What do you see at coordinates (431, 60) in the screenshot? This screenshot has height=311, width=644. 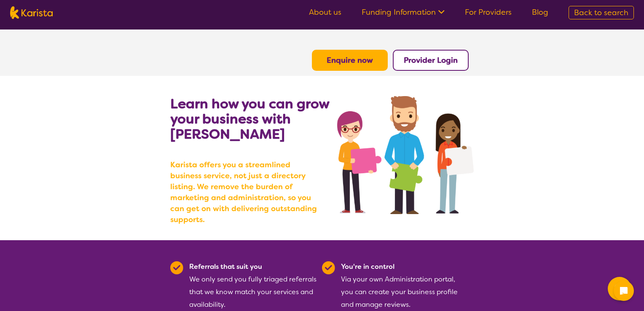 I see `button: Provider Login` at bounding box center [431, 60].